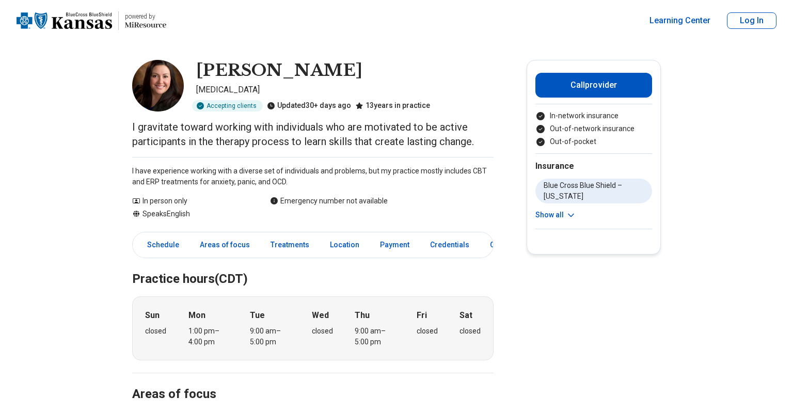  I want to click on div: 1:00 pm – 4:00 pm, so click(208, 337).